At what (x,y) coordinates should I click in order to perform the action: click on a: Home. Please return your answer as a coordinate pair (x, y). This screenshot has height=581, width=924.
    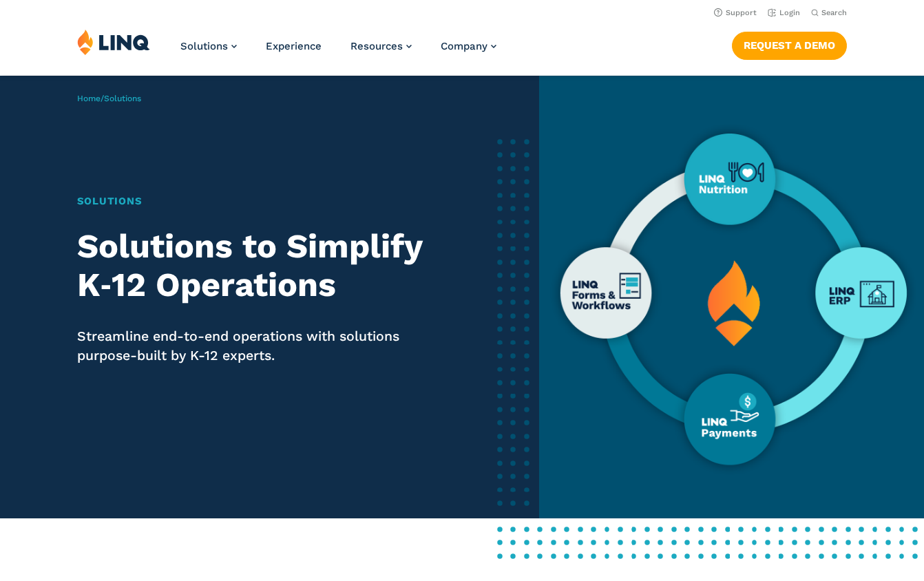
    Looking at the image, I should click on (89, 98).